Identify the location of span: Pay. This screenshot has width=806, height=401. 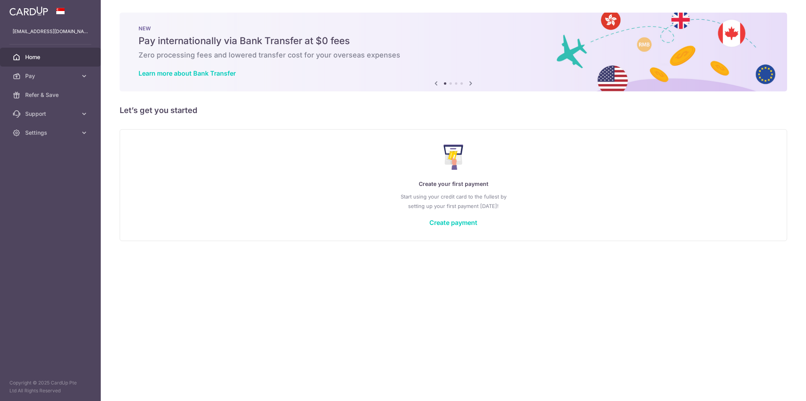
(51, 76).